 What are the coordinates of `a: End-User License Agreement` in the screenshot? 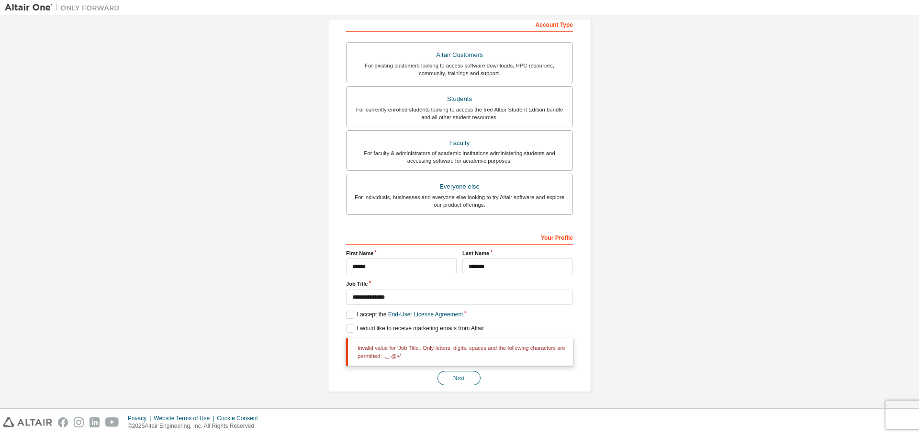 It's located at (426, 315).